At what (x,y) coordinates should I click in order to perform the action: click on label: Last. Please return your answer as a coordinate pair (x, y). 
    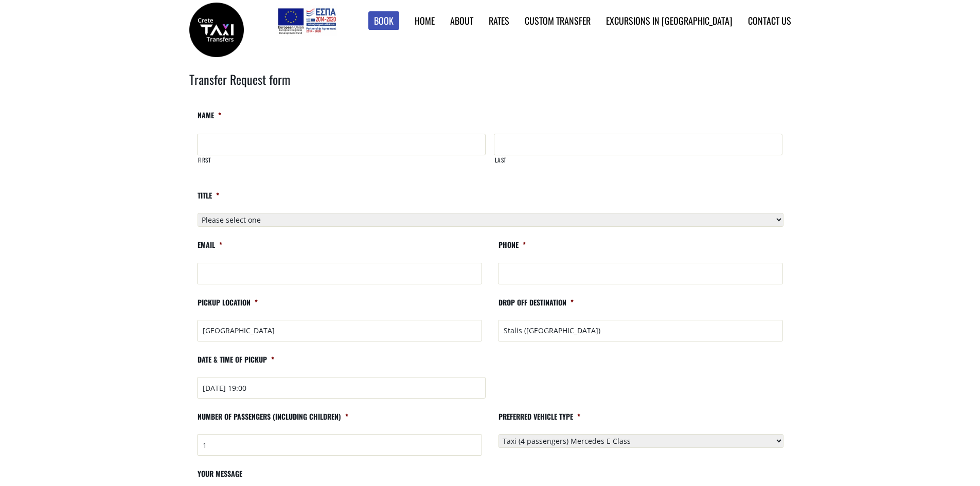
    Looking at the image, I should click on (638, 164).